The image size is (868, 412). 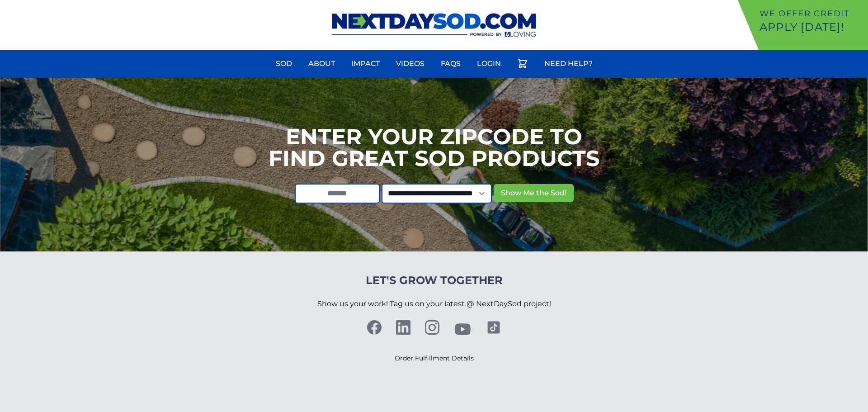 I want to click on a: Login, so click(x=488, y=64).